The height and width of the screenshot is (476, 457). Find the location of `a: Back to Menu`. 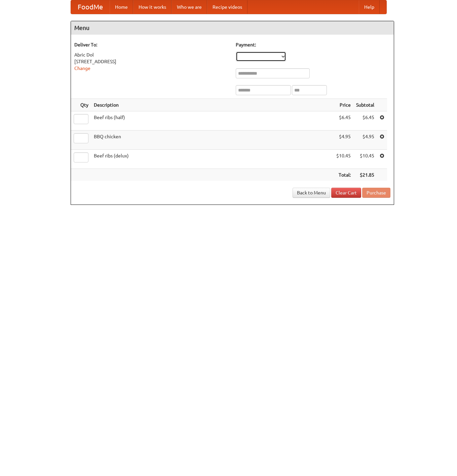

a: Back to Menu is located at coordinates (312, 193).